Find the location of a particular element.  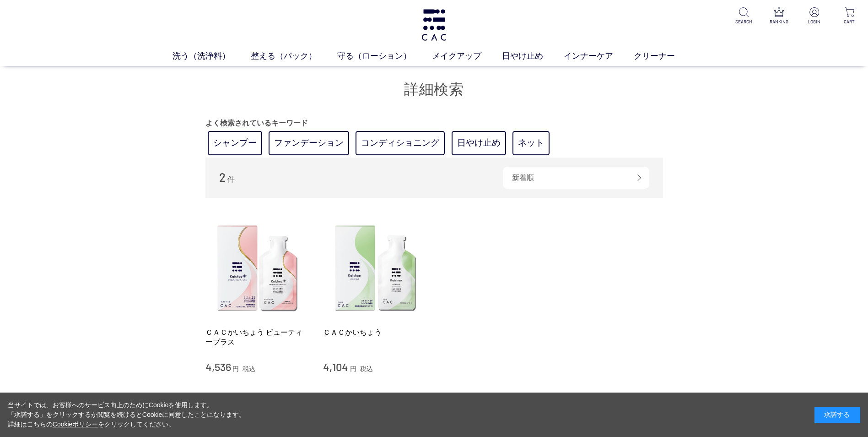

img: ＣＡＣかいちょう is located at coordinates (375, 268).